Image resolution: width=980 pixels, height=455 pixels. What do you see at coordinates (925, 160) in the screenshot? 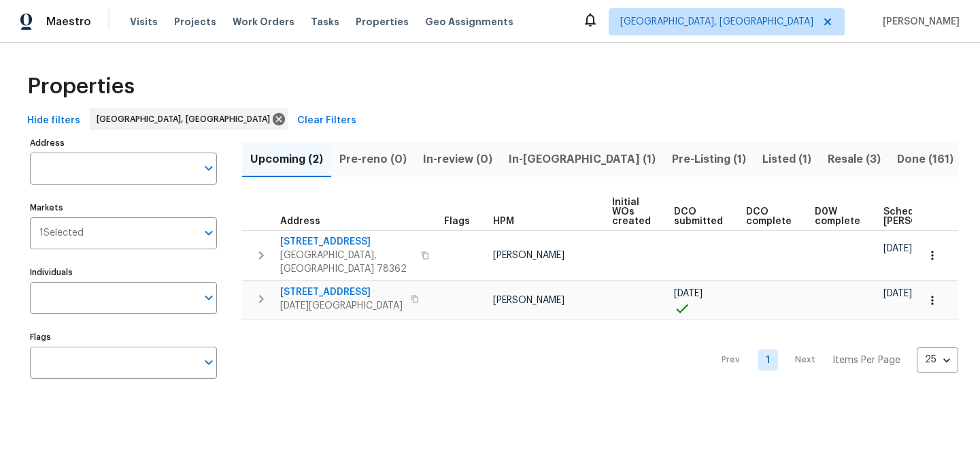
I see `span: Done (161)` at bounding box center [925, 160].